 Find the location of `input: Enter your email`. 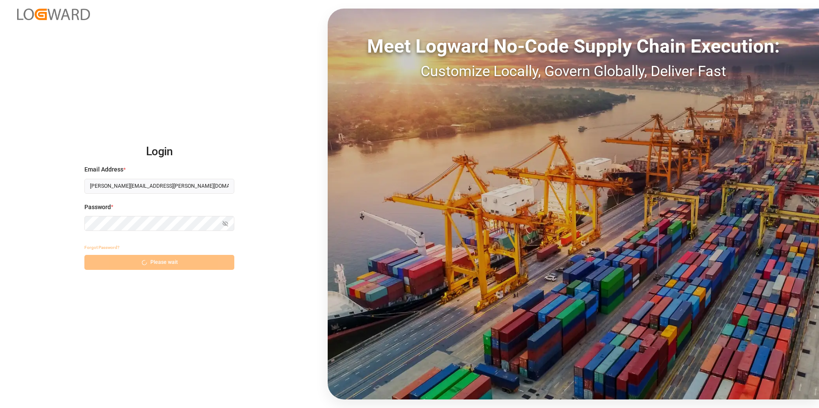

input: Enter your email is located at coordinates (159, 186).